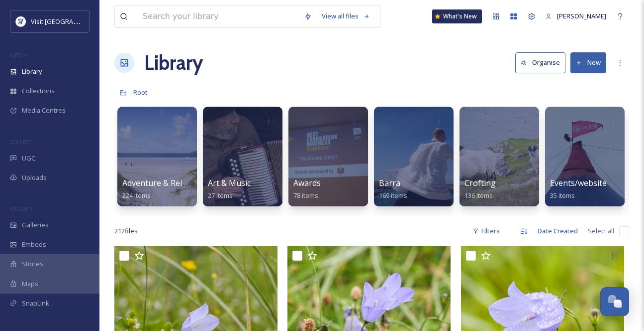  Describe the element at coordinates (32, 264) in the screenshot. I see `span: Stories` at that location.